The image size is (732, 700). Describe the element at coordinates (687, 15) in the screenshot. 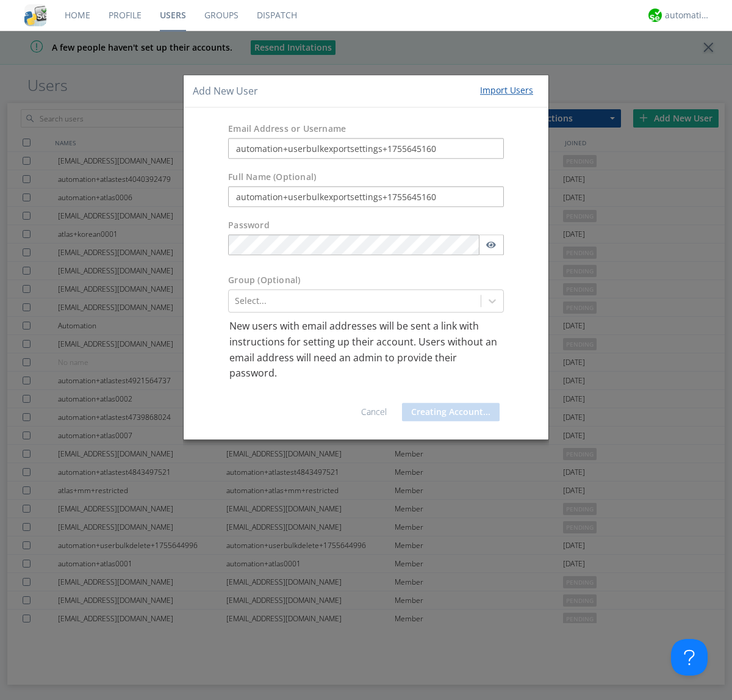

I see `div: automation+atlas` at that location.